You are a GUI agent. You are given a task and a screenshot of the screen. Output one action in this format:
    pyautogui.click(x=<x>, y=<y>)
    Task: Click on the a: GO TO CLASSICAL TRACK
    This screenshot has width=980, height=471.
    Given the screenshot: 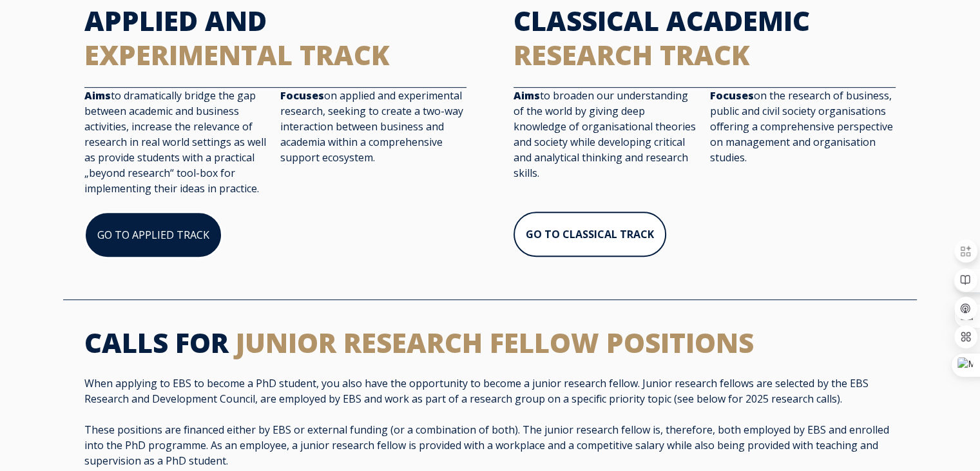 What is the action you would take?
    pyautogui.click(x=589, y=234)
    